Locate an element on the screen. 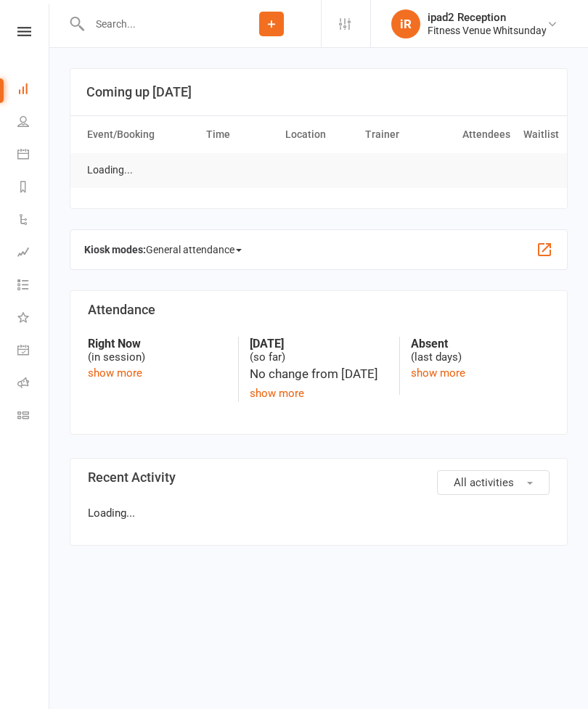 This screenshot has width=588, height=709. div: iR is located at coordinates (406, 24).